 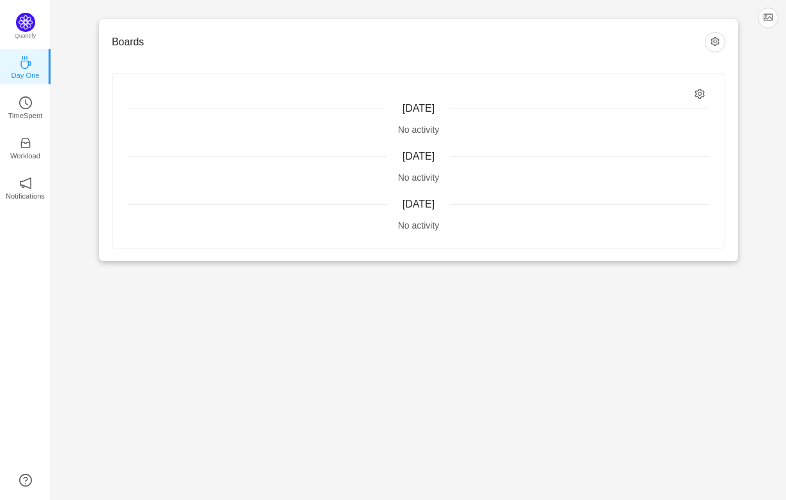 What do you see at coordinates (26, 107) in the screenshot?
I see `a: icon: clock-circleTimeSpent` at bounding box center [26, 107].